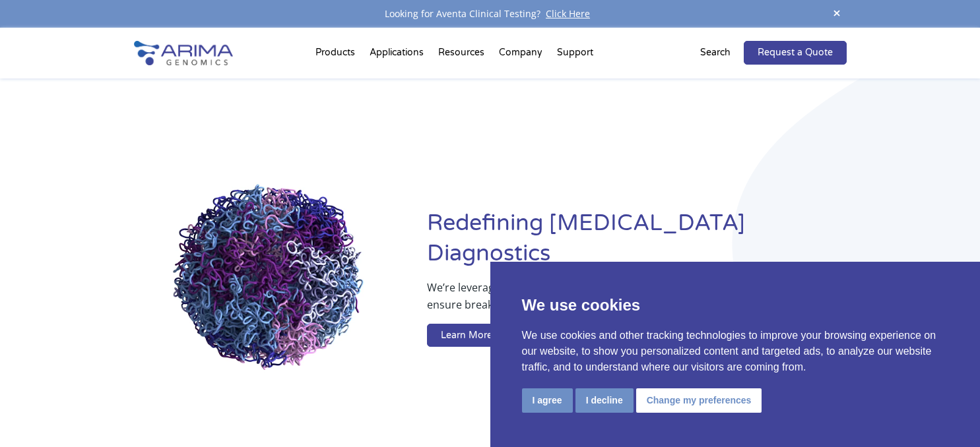  Describe the element at coordinates (183, 53) in the screenshot. I see `img: Arima-Genomics-logo` at that location.